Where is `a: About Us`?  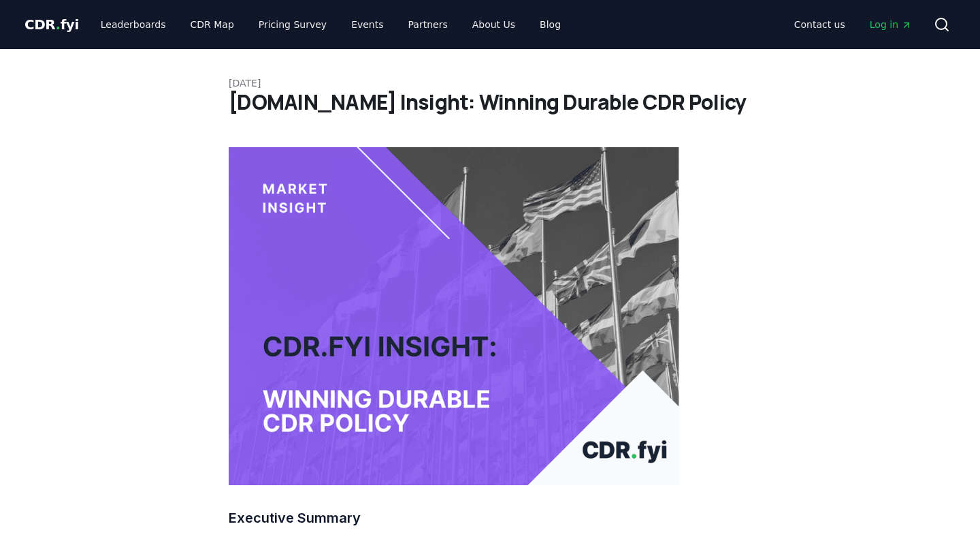
a: About Us is located at coordinates (493, 24).